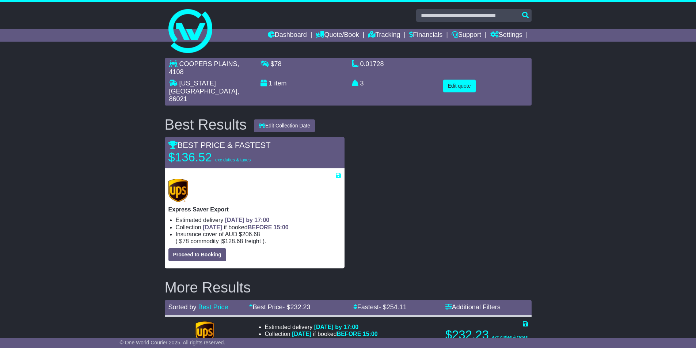 Image resolution: width=696 pixels, height=348 pixels. Describe the element at coordinates (182, 307) in the screenshot. I see `span: Sorted by` at that location.